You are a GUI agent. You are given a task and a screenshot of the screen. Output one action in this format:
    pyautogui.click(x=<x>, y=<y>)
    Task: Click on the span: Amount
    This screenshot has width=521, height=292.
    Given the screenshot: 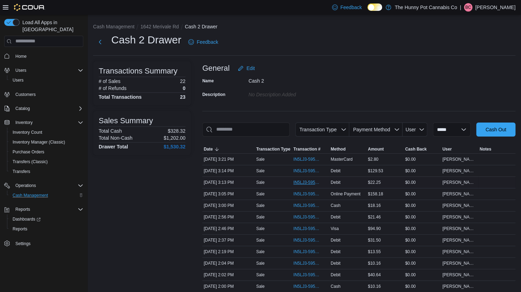 What is the action you would take?
    pyautogui.click(x=375, y=149)
    